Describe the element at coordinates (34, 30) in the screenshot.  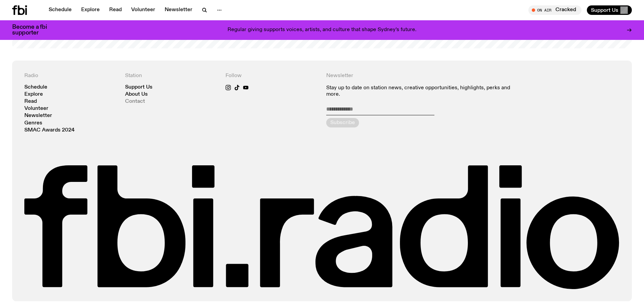
I see `h3: Become a fbi supporter` at that location.